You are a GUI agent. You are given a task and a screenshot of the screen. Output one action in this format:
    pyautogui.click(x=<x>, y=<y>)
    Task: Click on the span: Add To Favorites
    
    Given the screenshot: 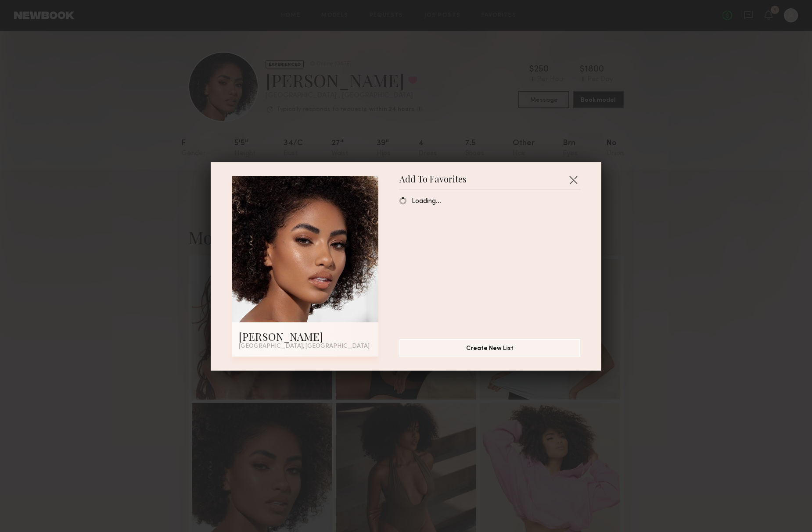 What is the action you would take?
    pyautogui.click(x=433, y=182)
    